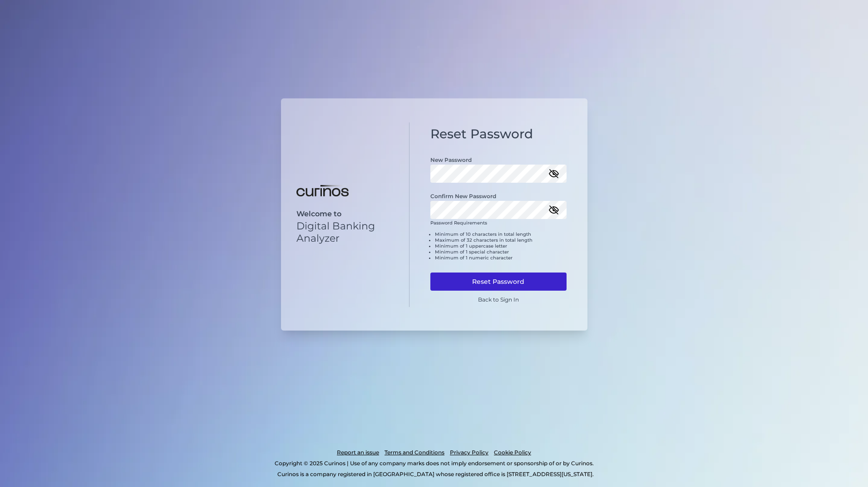 This screenshot has width=868, height=487. Describe the element at coordinates (345, 214) in the screenshot. I see `p: Welcome to` at that location.